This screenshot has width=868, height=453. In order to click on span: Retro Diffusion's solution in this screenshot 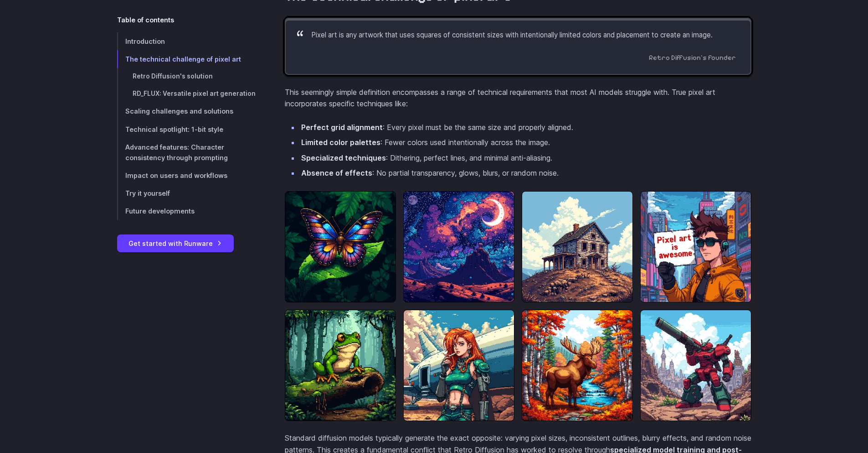, I will do `click(172, 76)`.